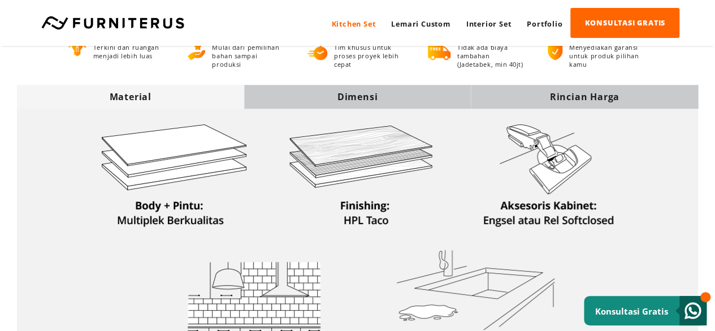 The height and width of the screenshot is (331, 715). I want to click on div: Dimensi, so click(358, 97).